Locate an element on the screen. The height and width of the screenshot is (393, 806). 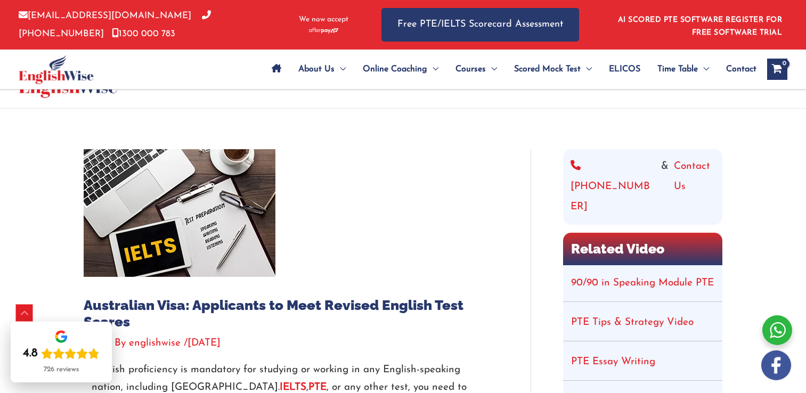
a: Online CoachingMenu Toggle is located at coordinates (401, 69).